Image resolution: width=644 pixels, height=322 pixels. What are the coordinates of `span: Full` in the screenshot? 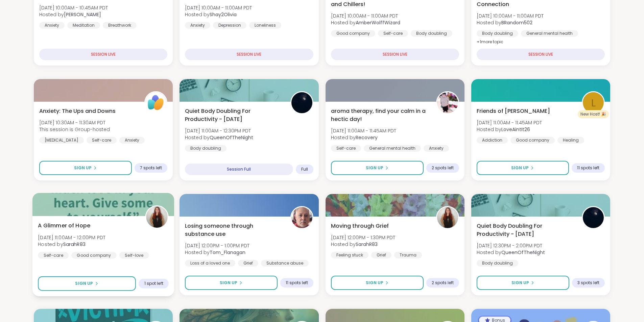 It's located at (304, 169).